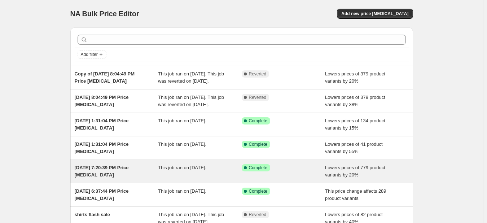 This screenshot has width=487, height=223. Describe the element at coordinates (355, 124) in the screenshot. I see `span: Lowers prices of 134 product variants by 15%` at that location.